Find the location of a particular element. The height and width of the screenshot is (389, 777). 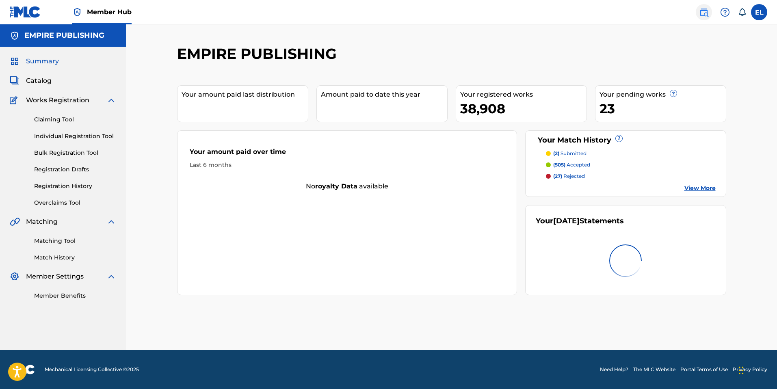

span: Catalog is located at coordinates (39, 81).